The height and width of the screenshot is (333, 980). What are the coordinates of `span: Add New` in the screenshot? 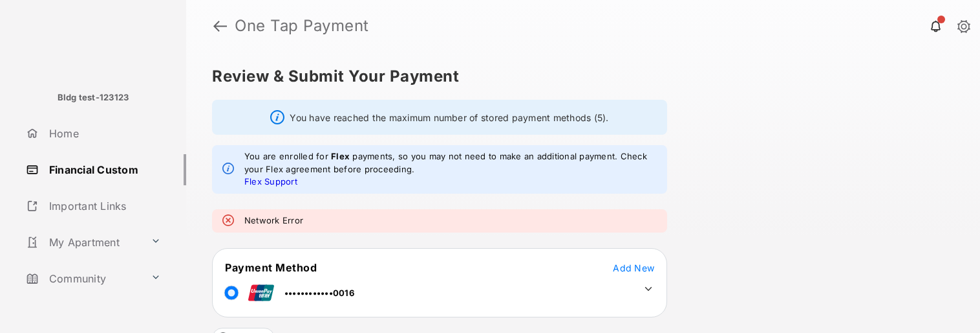 It's located at (634, 267).